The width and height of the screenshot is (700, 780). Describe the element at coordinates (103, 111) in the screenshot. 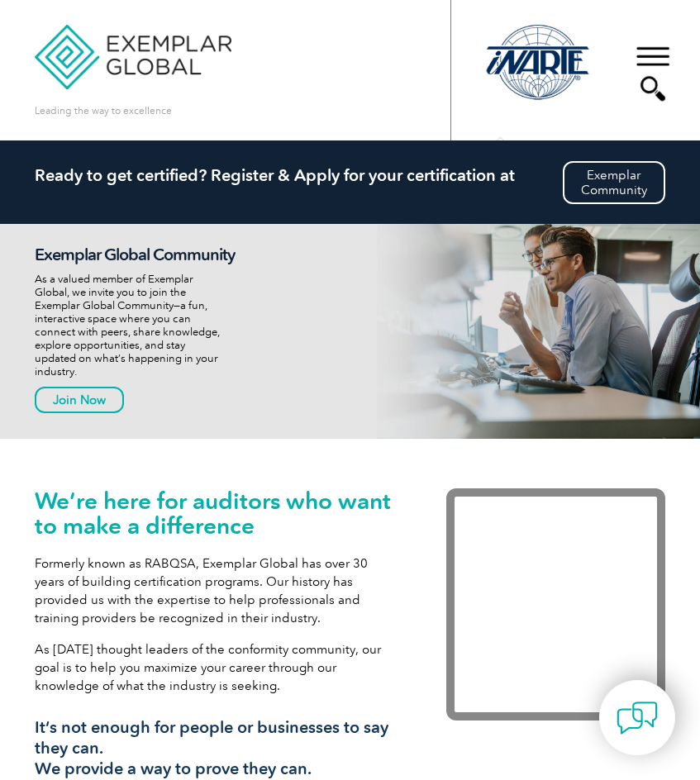

I see `p: Leading the way to excellence` at that location.